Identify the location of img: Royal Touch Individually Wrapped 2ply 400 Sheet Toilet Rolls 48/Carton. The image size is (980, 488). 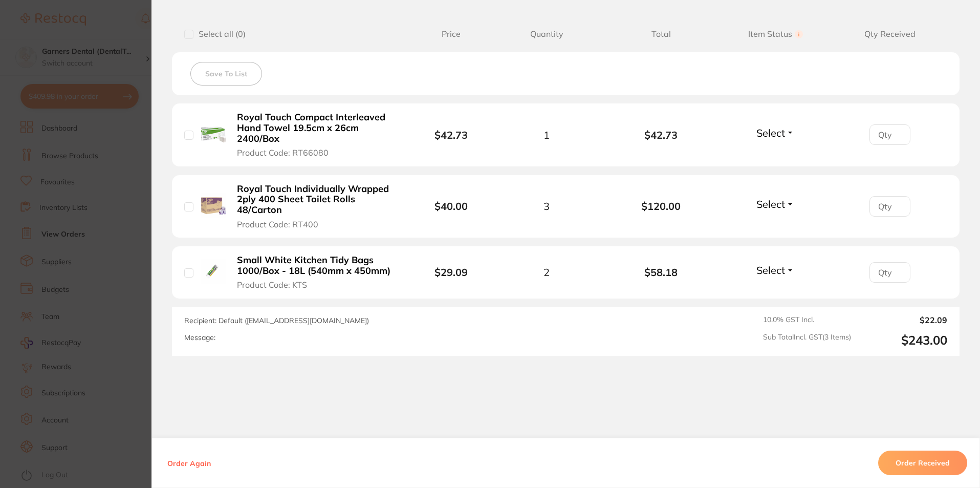
(214, 205).